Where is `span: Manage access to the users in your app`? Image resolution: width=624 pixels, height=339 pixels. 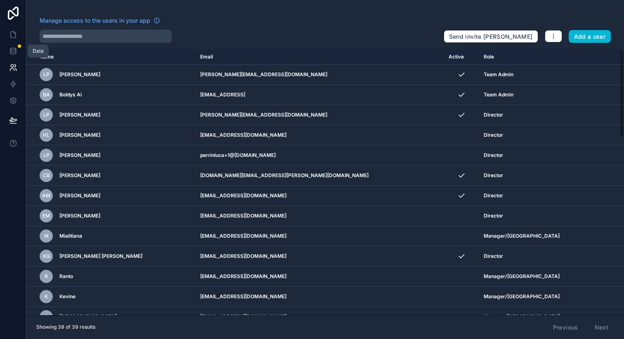 span: Manage access to the users in your app is located at coordinates (95, 21).